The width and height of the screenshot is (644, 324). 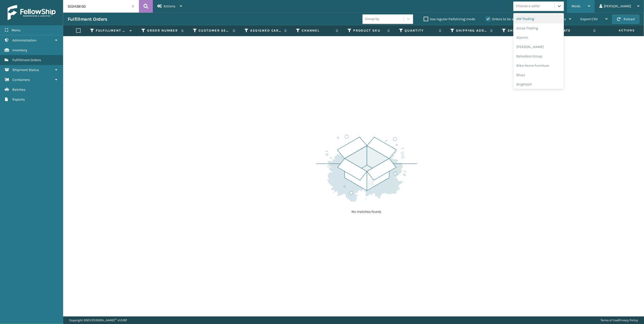 What do you see at coordinates (626, 19) in the screenshot?
I see `button: Reload` at bounding box center [626, 19].